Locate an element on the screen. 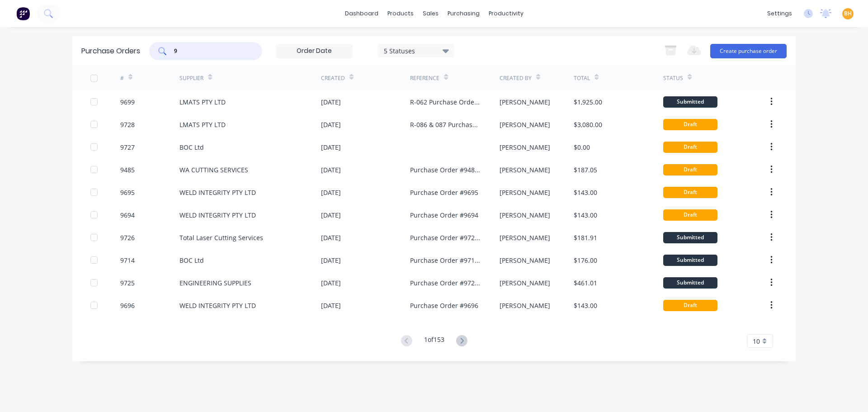 The image size is (868, 412). img: Factory is located at coordinates (23, 14).